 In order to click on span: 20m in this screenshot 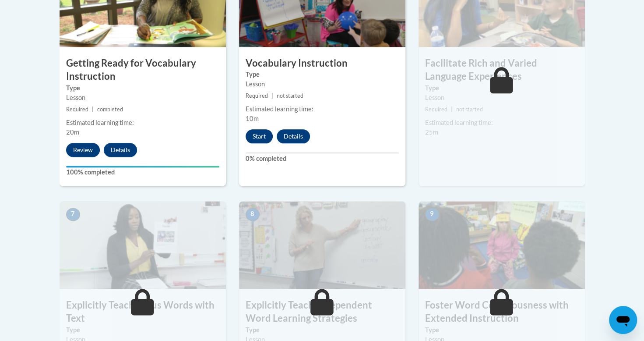, I will do `click(73, 132)`.